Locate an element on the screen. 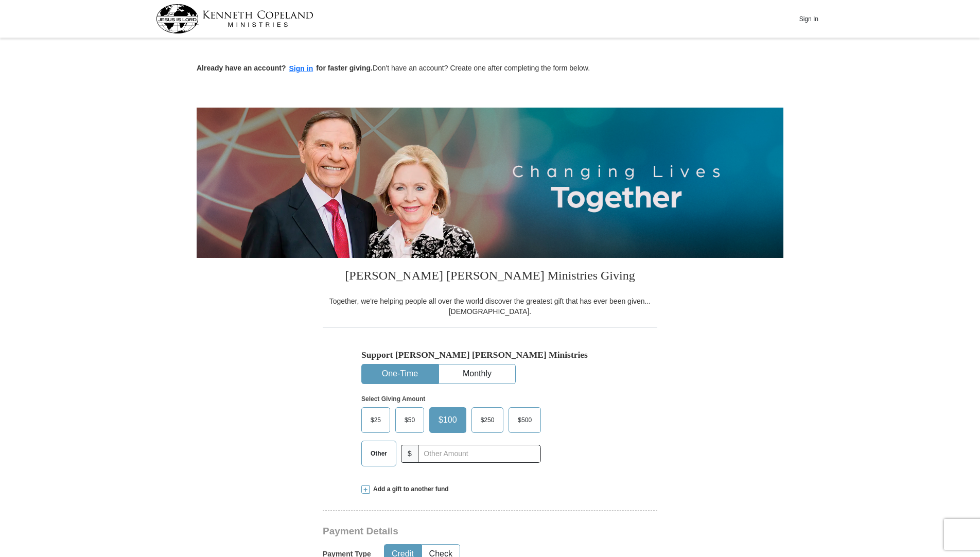  span: Add a gift to another fund is located at coordinates (409, 489).